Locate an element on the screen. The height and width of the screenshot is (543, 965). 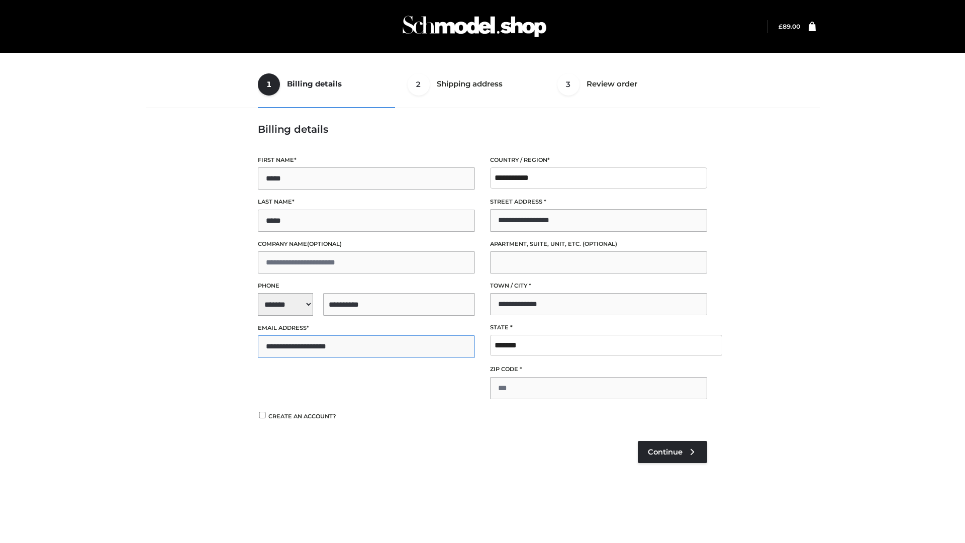
label: Town / City is located at coordinates (599, 286).